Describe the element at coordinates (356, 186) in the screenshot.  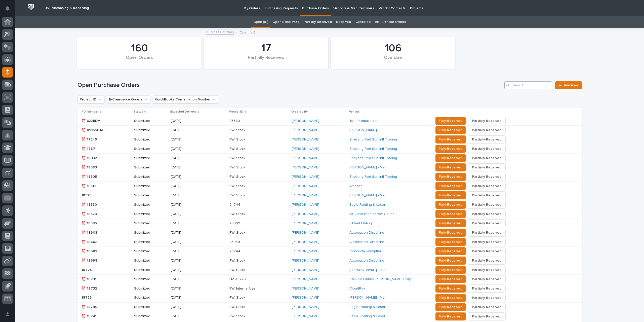
I see `a: Amazon` at that location.